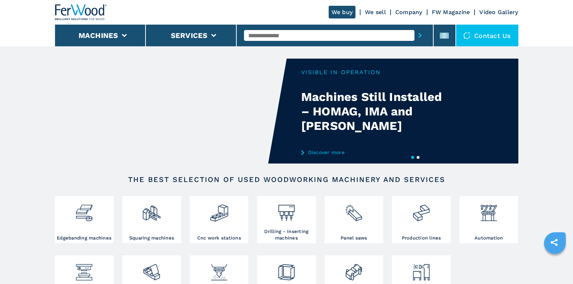 This screenshot has height=284, width=573. I want to click on a: Cnc work stations, so click(219, 220).